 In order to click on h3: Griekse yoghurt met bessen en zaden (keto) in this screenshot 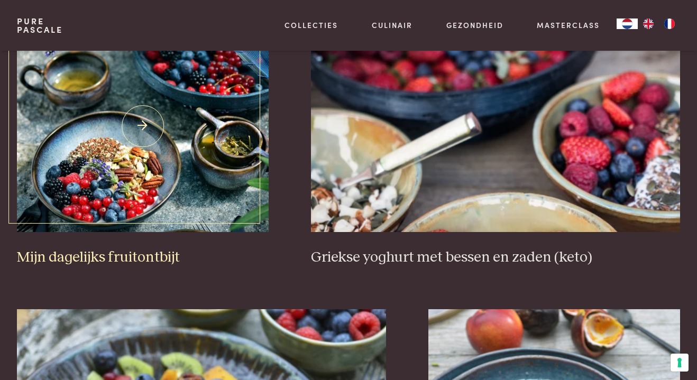, I will do `click(496, 258)`.